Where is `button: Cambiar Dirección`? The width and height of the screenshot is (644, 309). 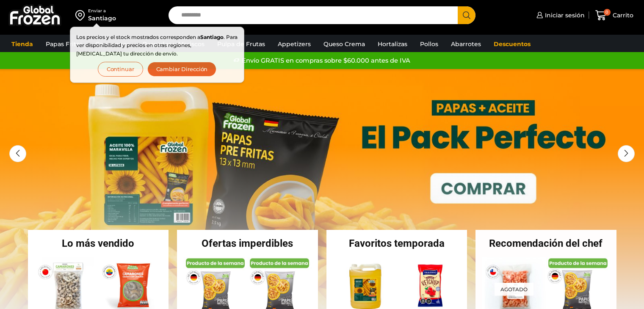 button: Cambiar Dirección is located at coordinates (182, 69).